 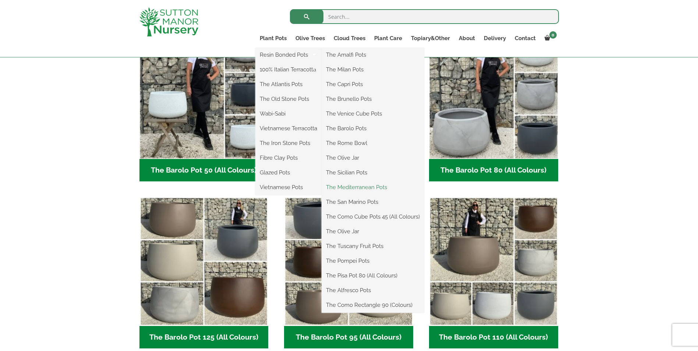 What do you see at coordinates (169, 22) in the screenshot?
I see `img: logo` at bounding box center [169, 22].